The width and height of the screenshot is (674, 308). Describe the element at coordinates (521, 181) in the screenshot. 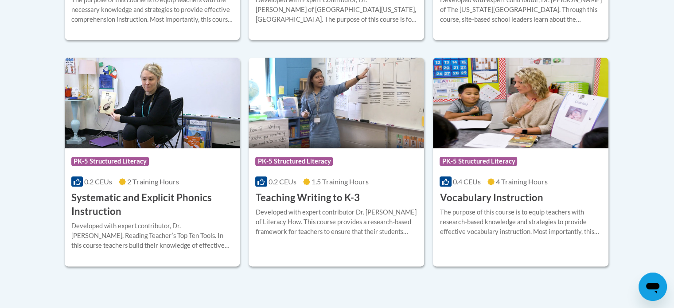

I see `span: 4 Training Hours` at that location.